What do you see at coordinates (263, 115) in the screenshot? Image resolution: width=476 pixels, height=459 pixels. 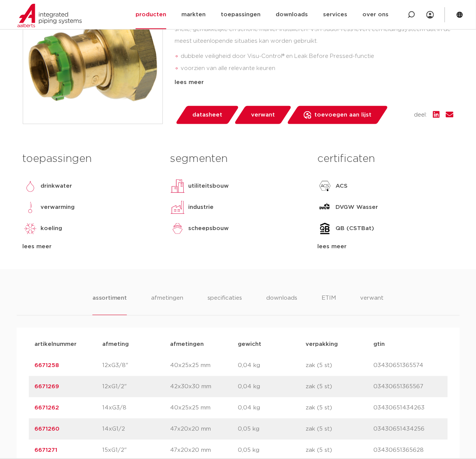 I see `span: verwant` at bounding box center [263, 115].